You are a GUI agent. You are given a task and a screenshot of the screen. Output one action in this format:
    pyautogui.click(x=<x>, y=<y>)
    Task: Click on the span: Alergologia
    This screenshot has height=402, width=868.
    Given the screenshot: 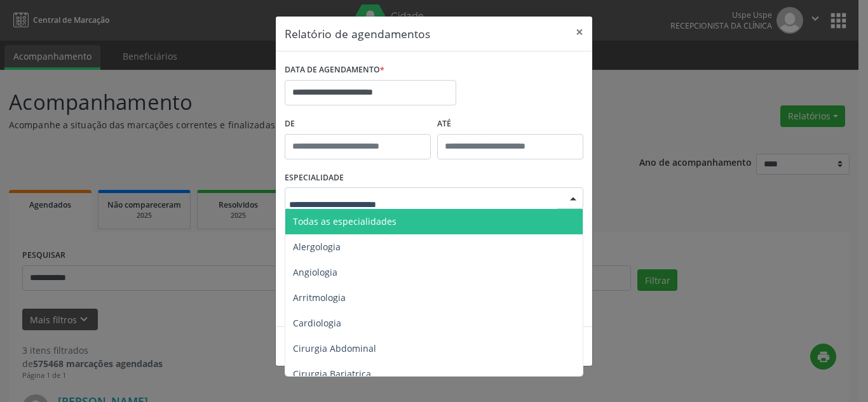 What is the action you would take?
    pyautogui.click(x=317, y=247)
    